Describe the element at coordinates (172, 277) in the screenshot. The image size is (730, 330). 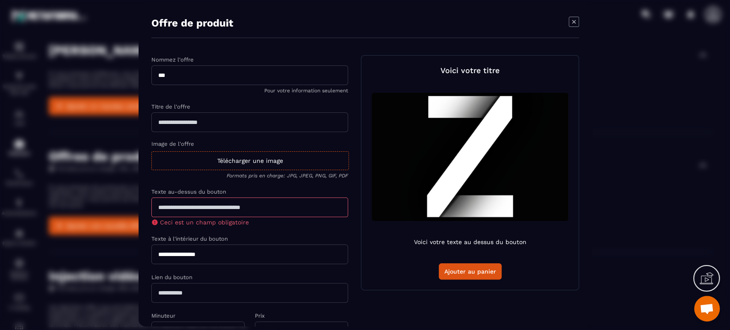
I see `label: Lien du bouton` at that location.